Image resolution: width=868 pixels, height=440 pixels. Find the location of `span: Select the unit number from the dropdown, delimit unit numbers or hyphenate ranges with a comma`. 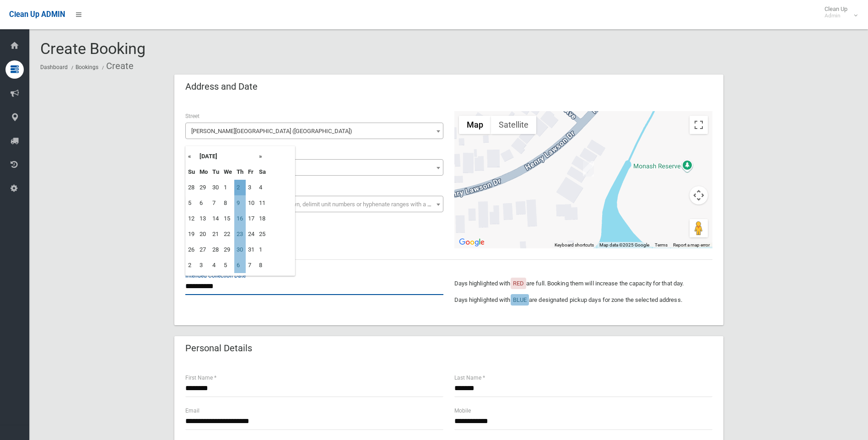

span: Select the unit number from the dropdown, delimit unit numbers or hyphenate ranges with a comma is located at coordinates (319, 204).